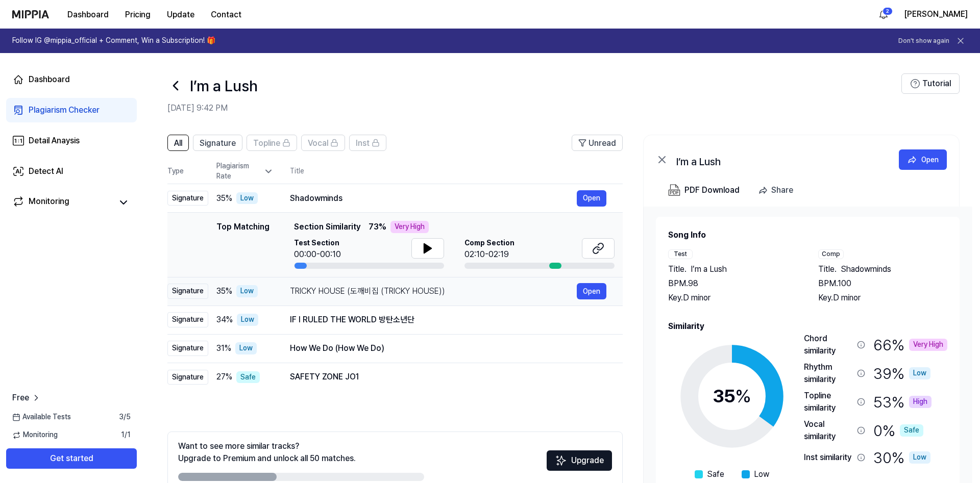 The height and width of the screenshot is (483, 980). I want to click on div: Shadowminds, so click(433, 199).